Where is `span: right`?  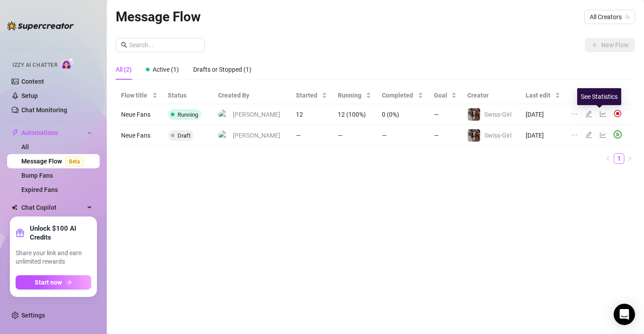 span: right is located at coordinates (630, 158).